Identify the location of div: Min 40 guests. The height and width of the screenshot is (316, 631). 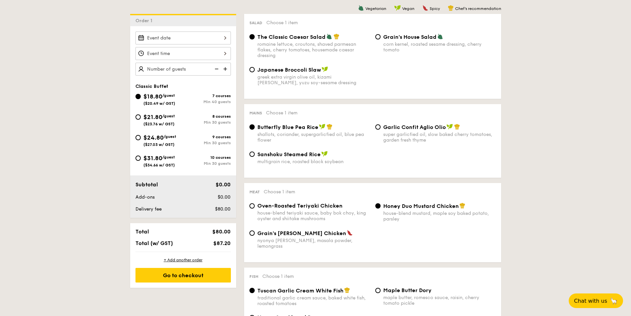
(207, 102).